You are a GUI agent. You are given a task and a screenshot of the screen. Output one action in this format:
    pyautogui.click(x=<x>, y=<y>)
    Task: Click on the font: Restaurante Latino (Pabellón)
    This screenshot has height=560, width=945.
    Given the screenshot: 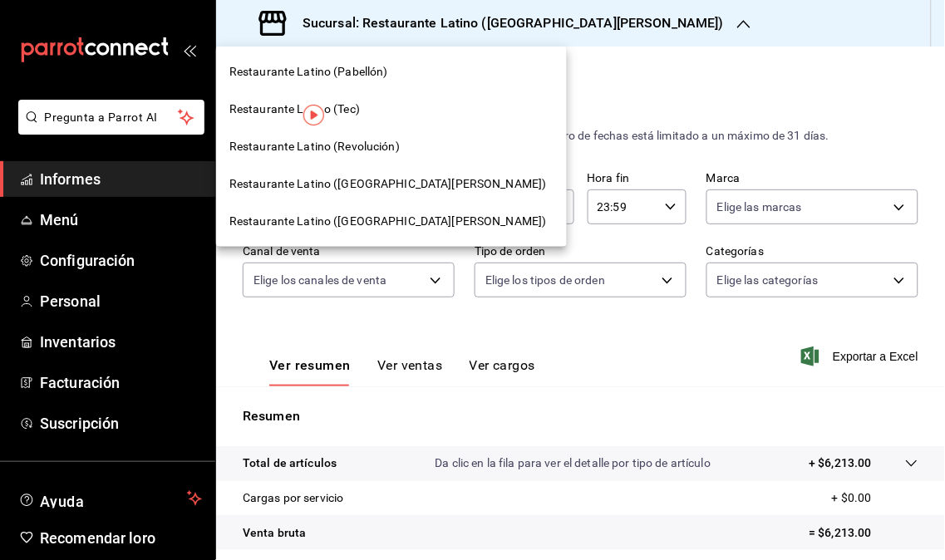 What is the action you would take?
    pyautogui.click(x=308, y=71)
    